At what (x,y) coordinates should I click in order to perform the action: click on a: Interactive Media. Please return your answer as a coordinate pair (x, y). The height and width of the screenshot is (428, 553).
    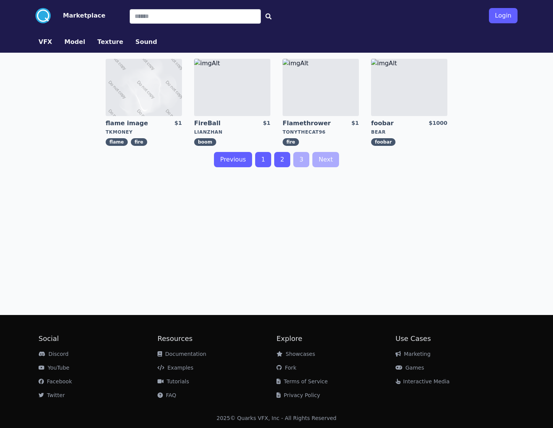
    Looking at the image, I should click on (423, 381).